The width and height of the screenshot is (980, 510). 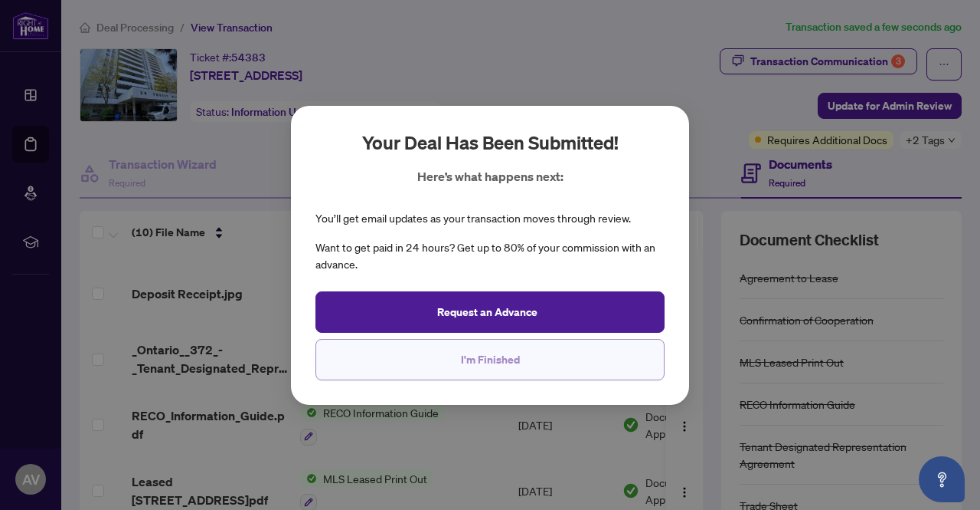 I want to click on button: I'm Finished, so click(x=490, y=358).